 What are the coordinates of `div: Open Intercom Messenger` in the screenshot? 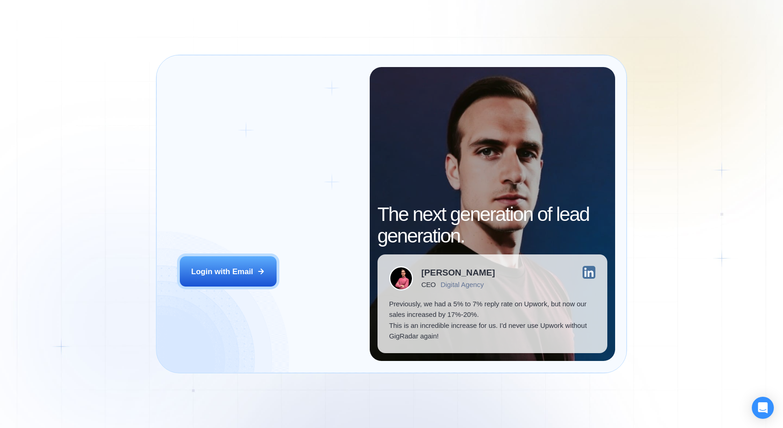 It's located at (763, 408).